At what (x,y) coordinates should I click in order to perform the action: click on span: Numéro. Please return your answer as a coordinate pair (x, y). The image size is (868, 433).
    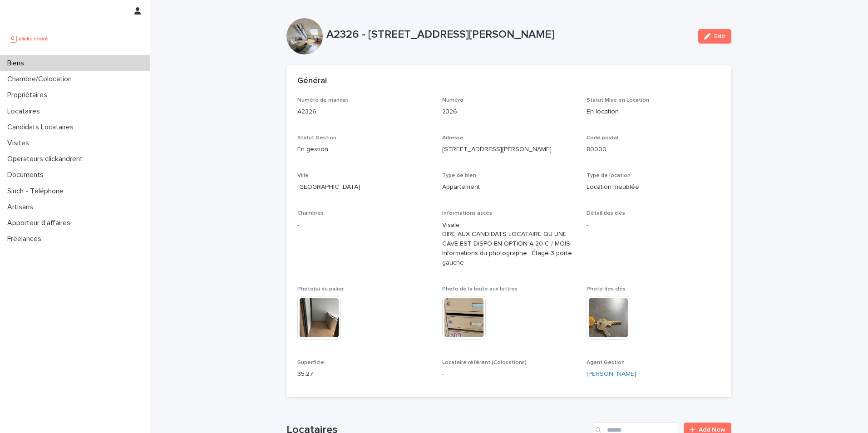
    Looking at the image, I should click on (453, 100).